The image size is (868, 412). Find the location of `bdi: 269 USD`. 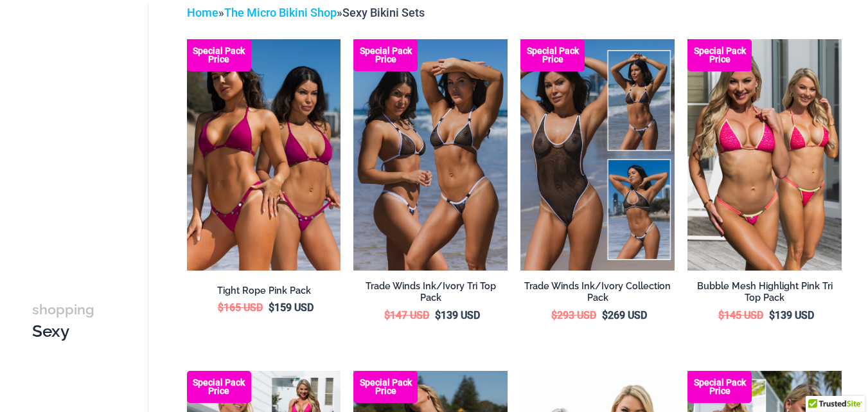

bdi: 269 USD is located at coordinates (624, 315).